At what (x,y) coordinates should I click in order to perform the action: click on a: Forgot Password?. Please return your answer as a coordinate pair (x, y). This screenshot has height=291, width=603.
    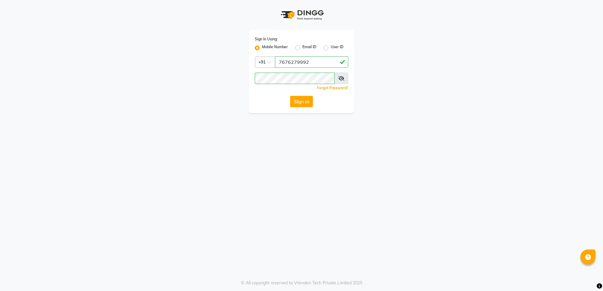
    Looking at the image, I should click on (332, 88).